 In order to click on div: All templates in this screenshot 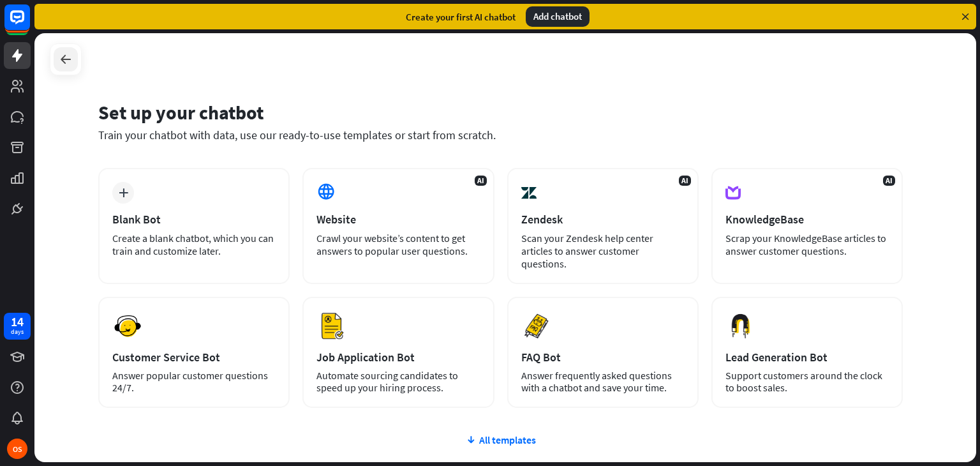, I will do `click(500, 440)`.